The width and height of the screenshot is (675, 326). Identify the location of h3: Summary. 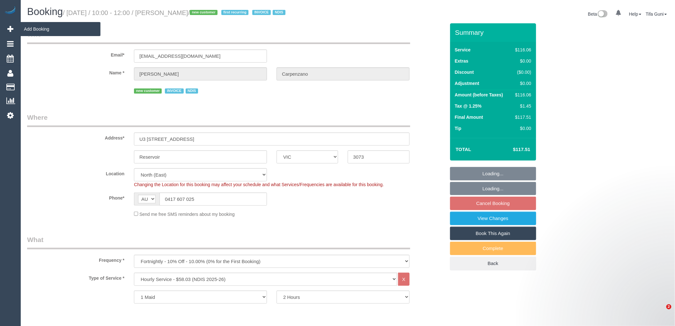
(494, 32).